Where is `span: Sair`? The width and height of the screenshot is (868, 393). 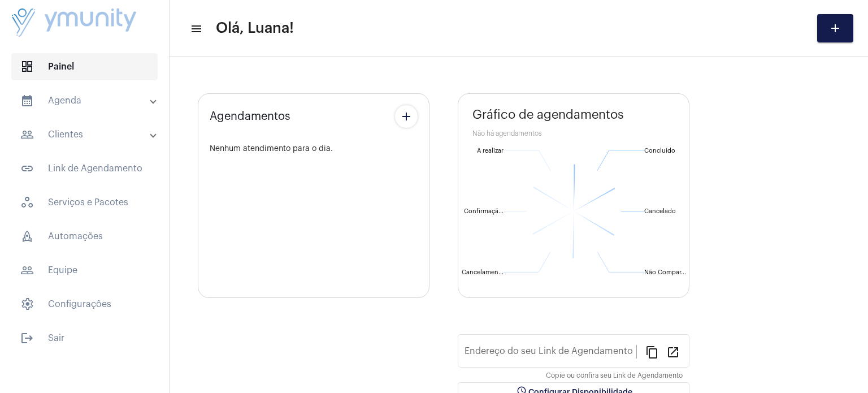 span: Sair is located at coordinates (84, 338).